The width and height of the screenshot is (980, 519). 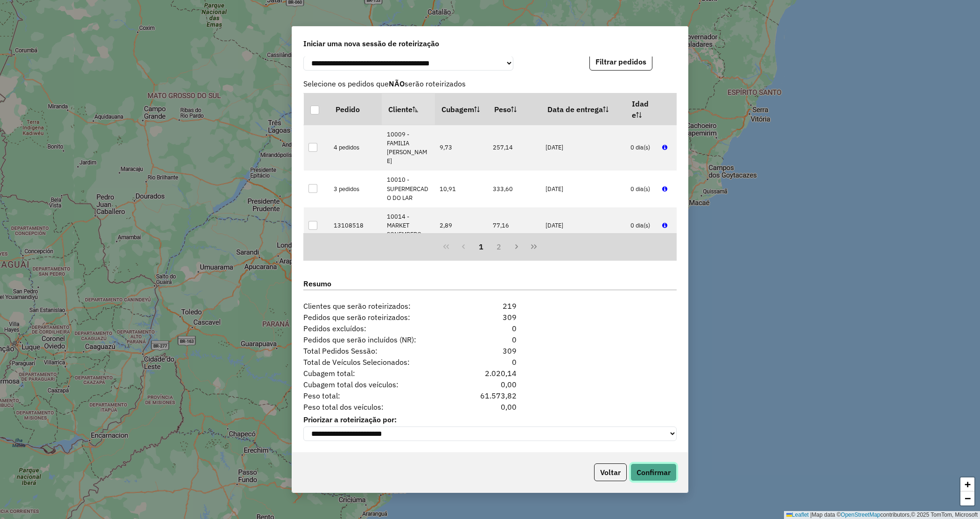 What do you see at coordinates (621, 62) in the screenshot?
I see `button: Filtrar pedidos` at bounding box center [621, 62].